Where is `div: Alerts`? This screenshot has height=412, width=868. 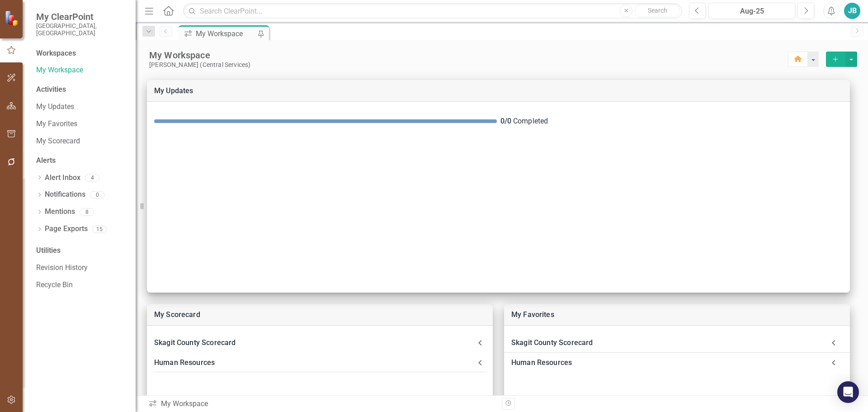
div: Alerts is located at coordinates (81, 161).